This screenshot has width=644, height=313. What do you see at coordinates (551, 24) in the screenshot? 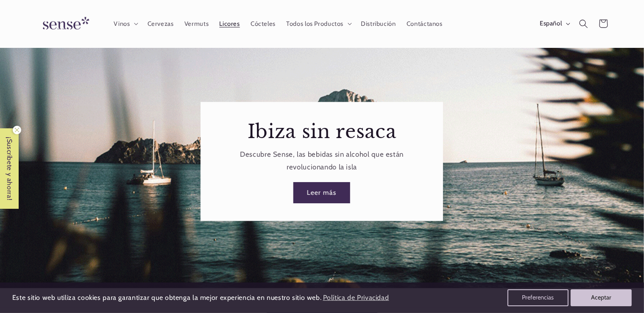
I see `span: Español` at bounding box center [551, 24].